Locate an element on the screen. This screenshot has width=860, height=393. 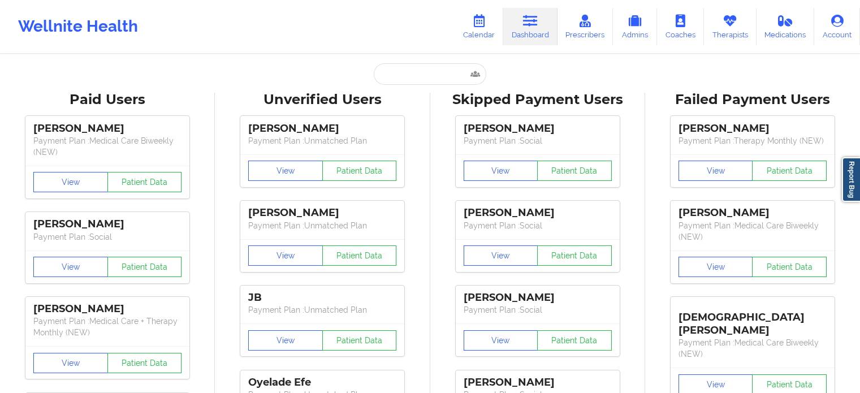
a: Dashboard is located at coordinates (531, 27).